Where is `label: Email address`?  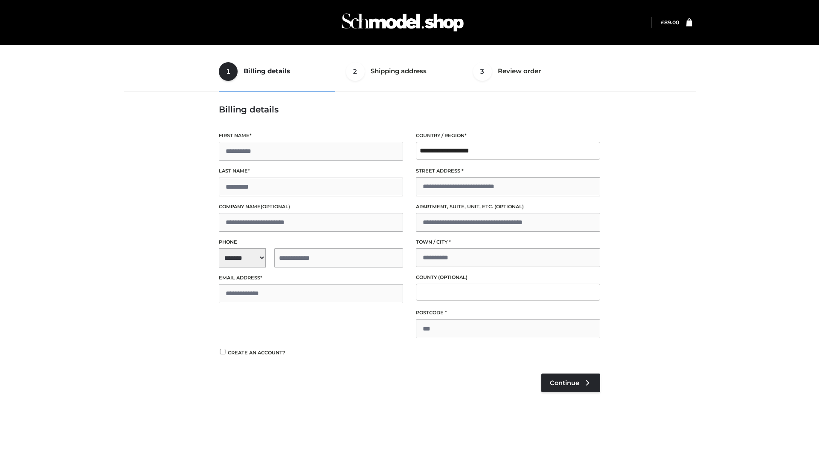
label: Email address is located at coordinates (311, 278).